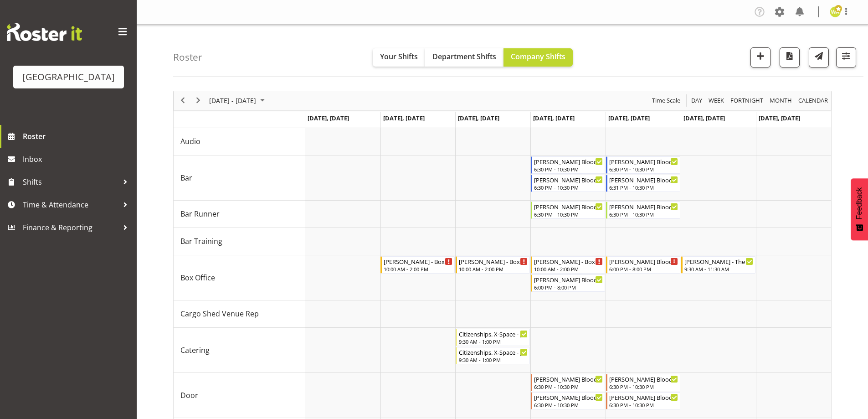  Describe the element at coordinates (836, 12) in the screenshot. I see `img: wendy-auld9530.jpg` at that location.